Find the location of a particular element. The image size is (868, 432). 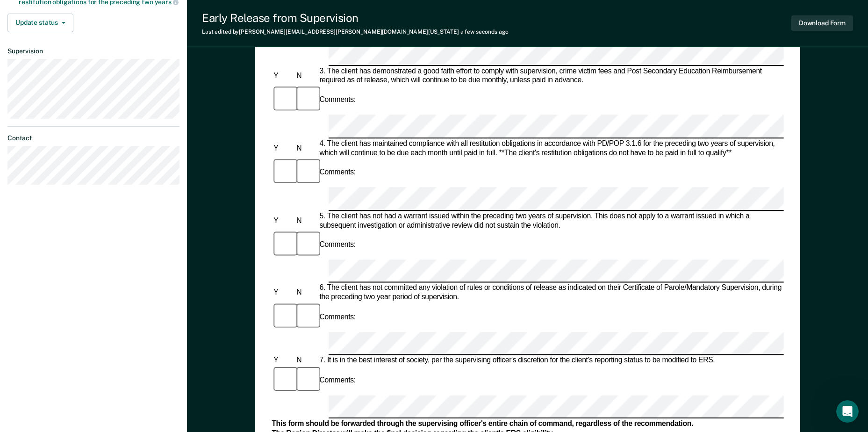

div: 5. The client has not had a warrant issued within the preceding two years of supervision. This do... is located at coordinates (550, 220).